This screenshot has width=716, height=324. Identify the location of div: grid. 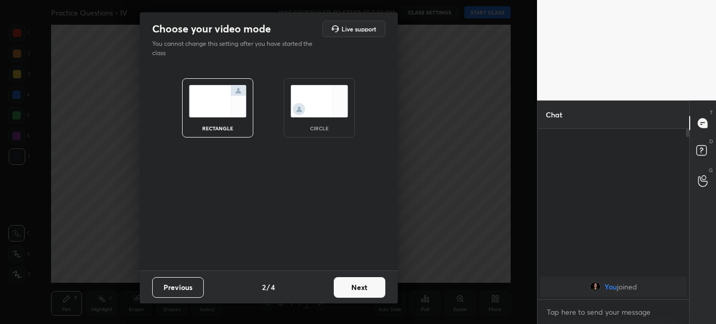
(613, 287).